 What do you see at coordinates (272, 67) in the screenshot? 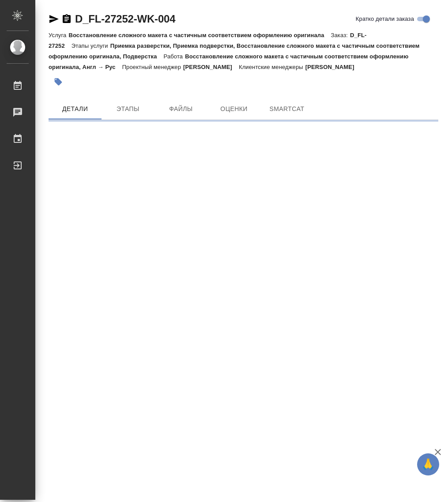
I see `p: Клиентские менеджеры` at bounding box center [272, 67].